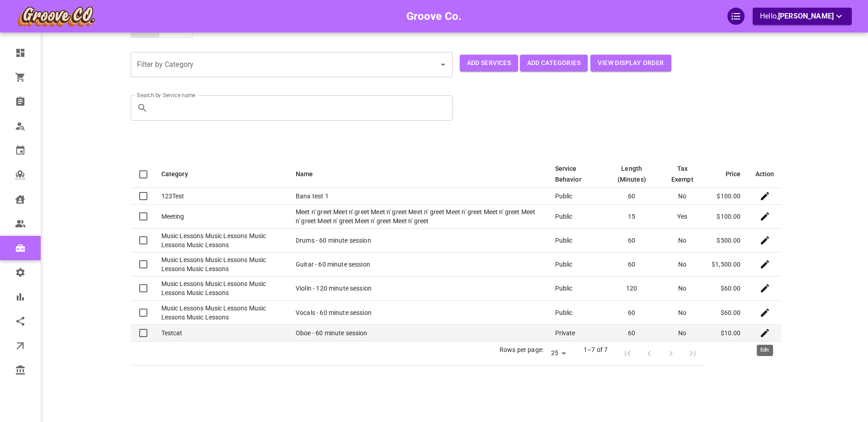 This screenshot has width=868, height=422. Describe the element at coordinates (418, 196) in the screenshot. I see `td: Bana test 1` at that location.